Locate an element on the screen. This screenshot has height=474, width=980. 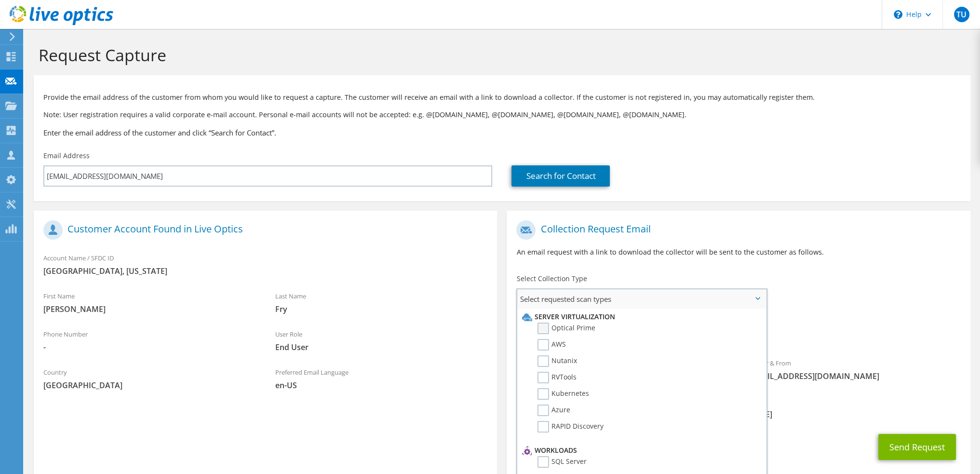
label: Nutanix is located at coordinates (557, 361).